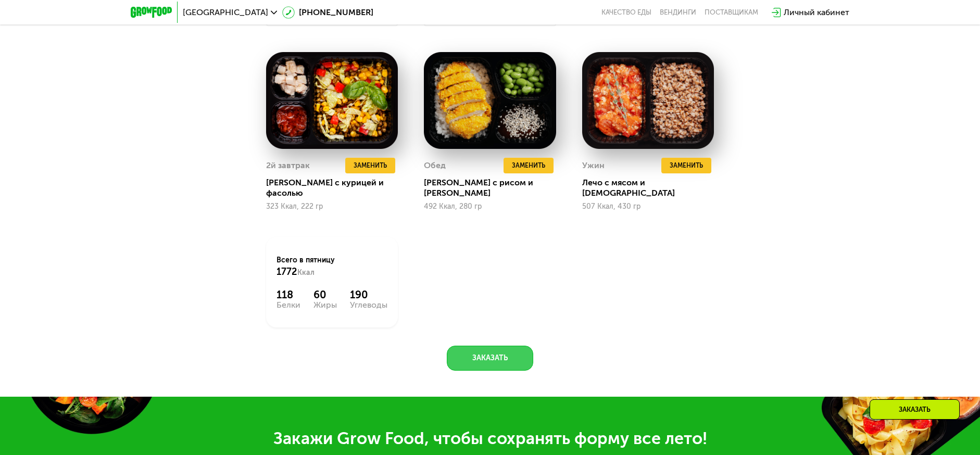  I want to click on div: 492 Ккал, 280 гр, so click(489, 207).